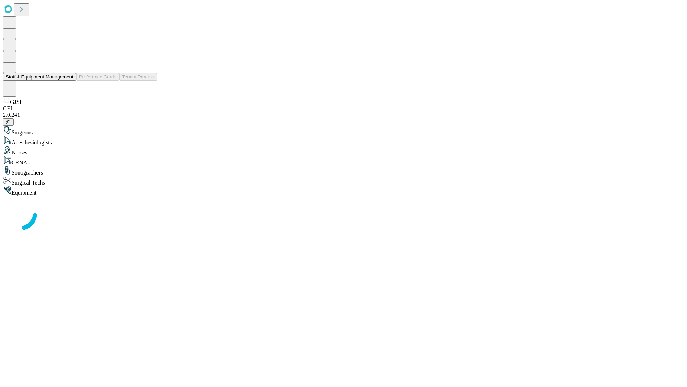  I want to click on div: Equipment, so click(344, 191).